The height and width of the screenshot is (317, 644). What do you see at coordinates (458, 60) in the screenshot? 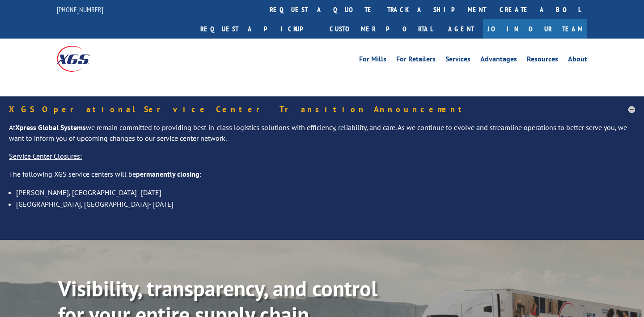
I see `a: Services` at bounding box center [458, 60].